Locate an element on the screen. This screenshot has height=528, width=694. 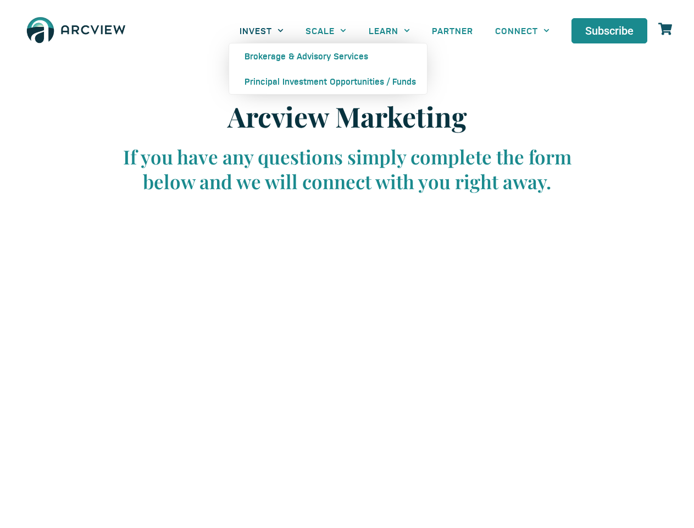
a: Principal Investment Opportunities / Funds is located at coordinates (328, 81).